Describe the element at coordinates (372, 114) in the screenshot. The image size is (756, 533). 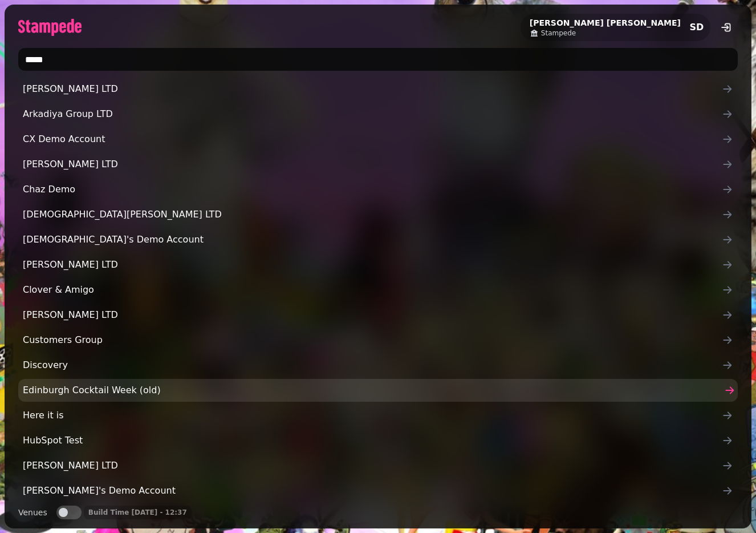
I see `span: Arkadiya Group LTD` at that location.